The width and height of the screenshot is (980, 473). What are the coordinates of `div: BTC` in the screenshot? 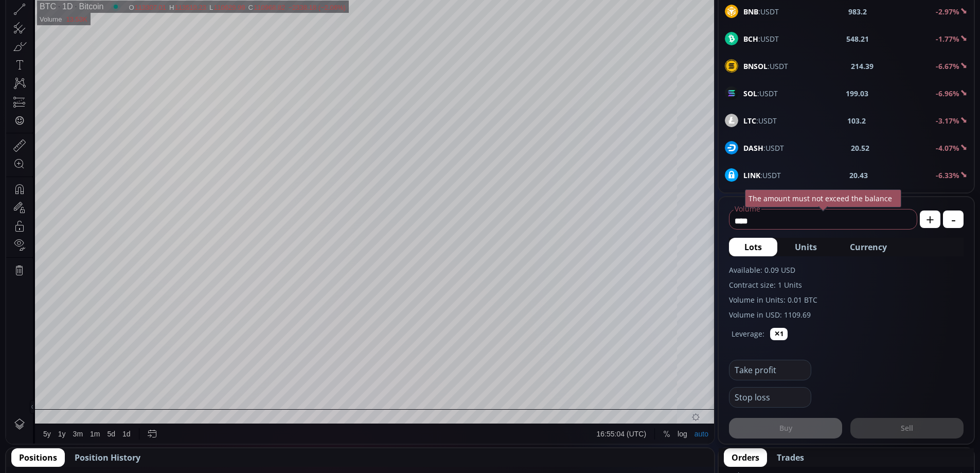 It's located at (41, 28).